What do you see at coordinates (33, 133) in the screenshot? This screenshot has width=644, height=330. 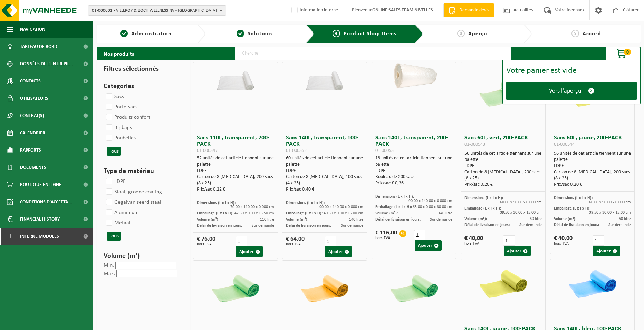 I see `span: Calendrier` at bounding box center [33, 133].